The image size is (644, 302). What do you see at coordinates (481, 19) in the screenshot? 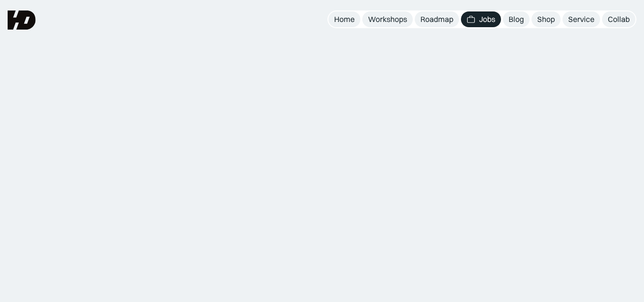
I see `a: Jobs` at bounding box center [481, 19].